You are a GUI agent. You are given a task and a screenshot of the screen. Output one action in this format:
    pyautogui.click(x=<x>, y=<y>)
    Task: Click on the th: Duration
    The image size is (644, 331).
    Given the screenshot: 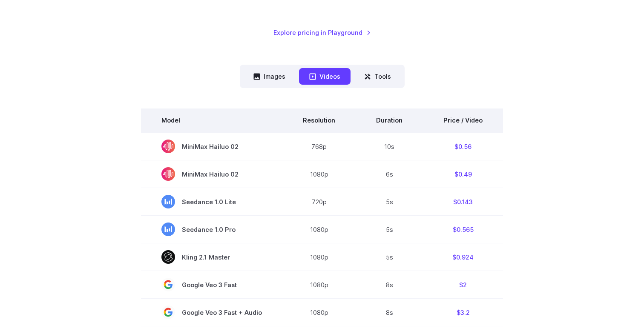 What is the action you would take?
    pyautogui.click(x=389, y=121)
    